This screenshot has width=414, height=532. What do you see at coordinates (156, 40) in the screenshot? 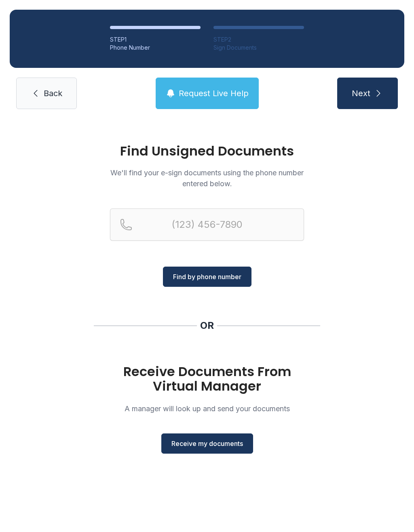
I see `div: STEP 1` at bounding box center [156, 40].